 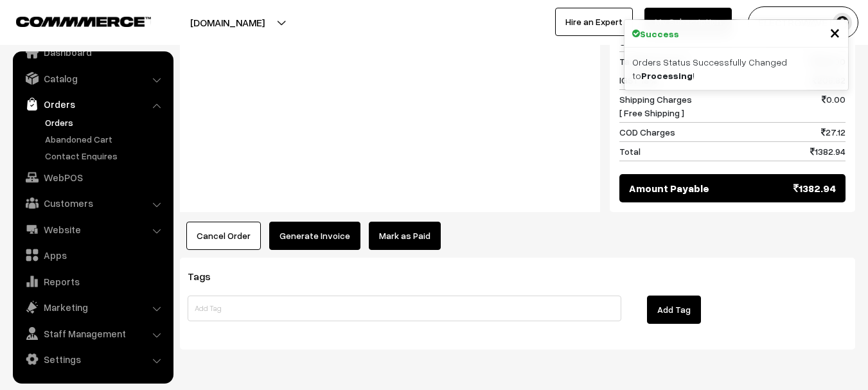 I want to click on button: Cancel Order, so click(x=223, y=236).